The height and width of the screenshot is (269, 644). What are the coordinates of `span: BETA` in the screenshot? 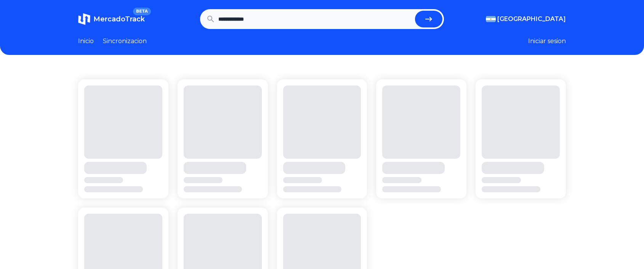 It's located at (142, 11).